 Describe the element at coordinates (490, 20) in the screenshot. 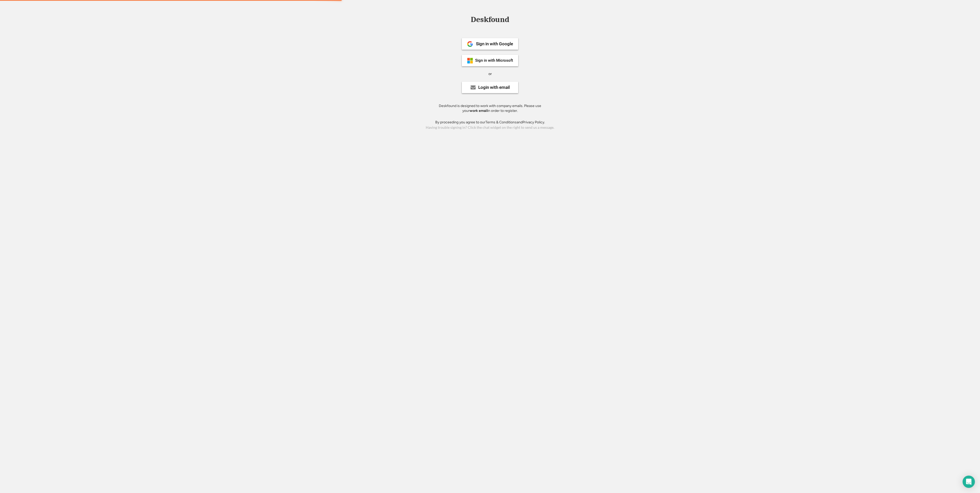

I see `div: Deskfound` at that location.